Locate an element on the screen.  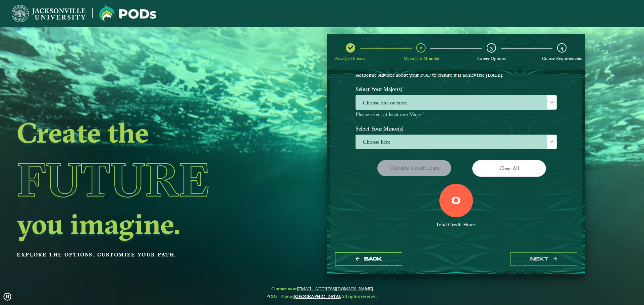
h1: Future is located at coordinates (145, 180).